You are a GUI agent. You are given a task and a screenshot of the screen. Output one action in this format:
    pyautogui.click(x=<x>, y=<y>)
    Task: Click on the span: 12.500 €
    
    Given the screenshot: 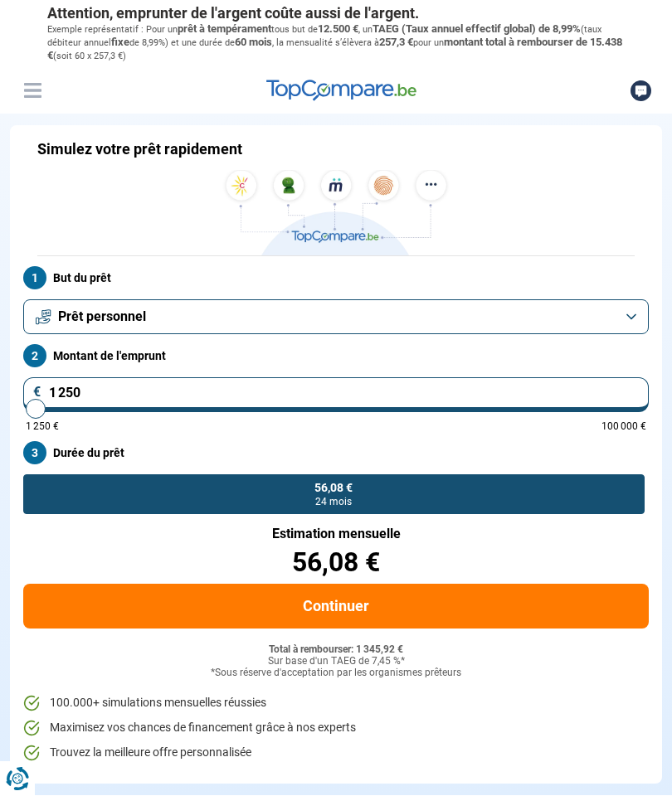 What is the action you would take?
    pyautogui.click(x=337, y=28)
    